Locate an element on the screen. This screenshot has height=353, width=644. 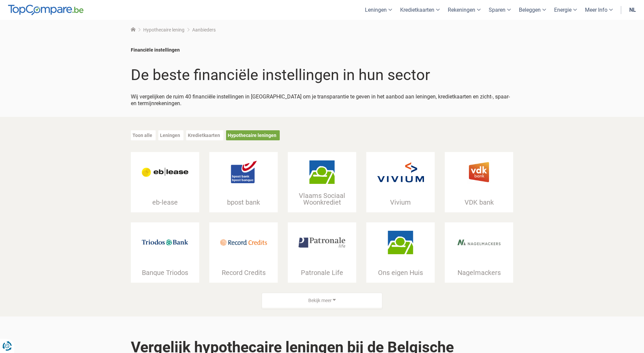
button: Bekijk meer is located at coordinates (322, 302).